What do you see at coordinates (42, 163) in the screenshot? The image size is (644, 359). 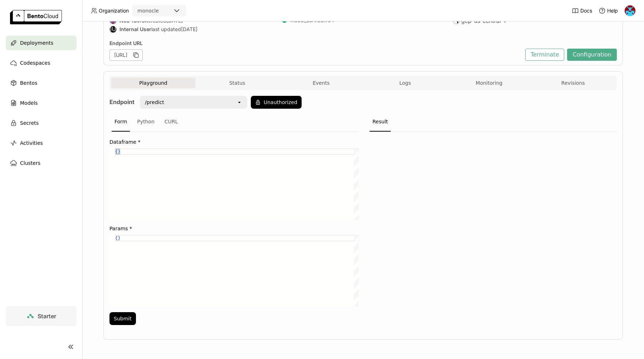 I see `a: Clusters` at bounding box center [42, 163].